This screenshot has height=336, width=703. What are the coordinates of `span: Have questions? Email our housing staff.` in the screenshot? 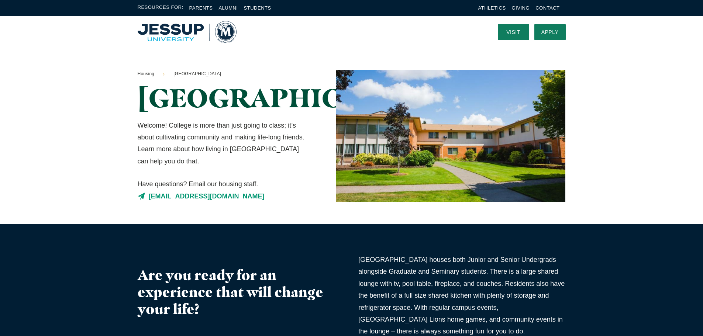 It's located at (223, 184).